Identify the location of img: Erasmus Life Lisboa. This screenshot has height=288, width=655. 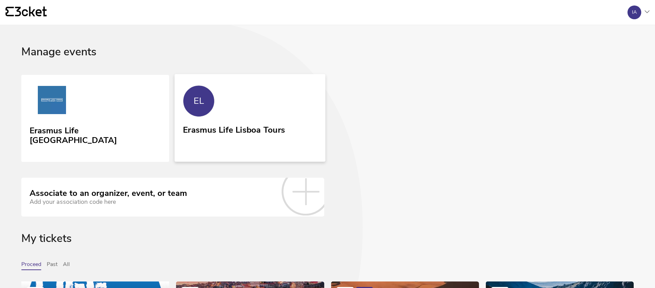
(52, 101).